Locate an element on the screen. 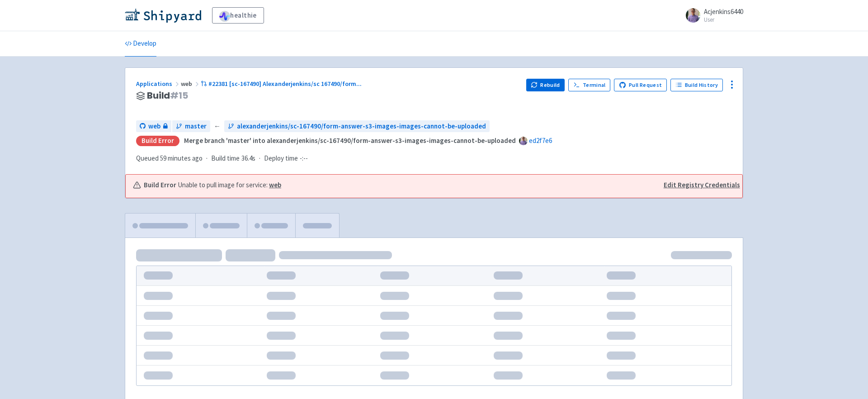 This screenshot has width=868, height=399. img: Shipyard logo is located at coordinates (163, 15).